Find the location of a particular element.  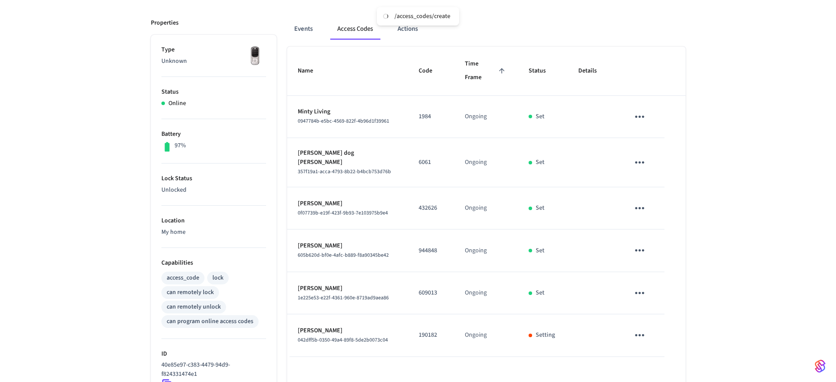

p: Capabilities is located at coordinates (214, 263).